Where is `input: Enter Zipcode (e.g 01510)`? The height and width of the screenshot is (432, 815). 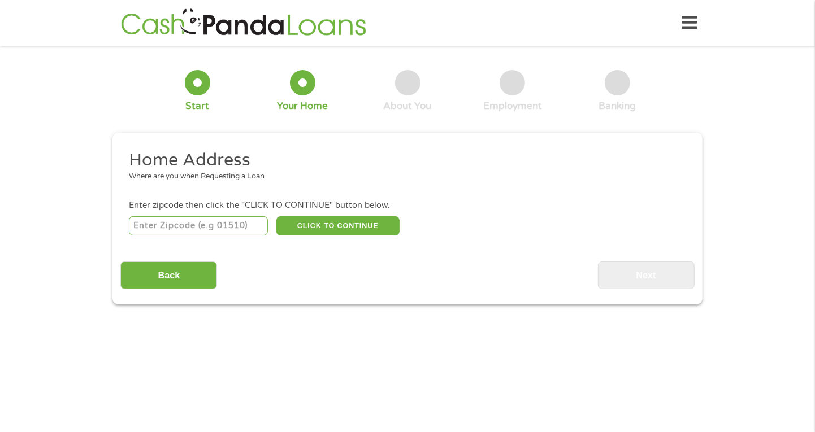 input: Enter Zipcode (e.g 01510) is located at coordinates (198, 226).